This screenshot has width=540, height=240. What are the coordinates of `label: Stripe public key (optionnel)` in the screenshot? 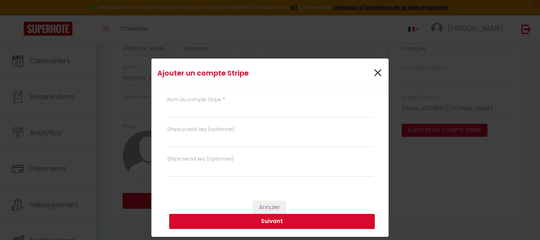 It's located at (201, 129).